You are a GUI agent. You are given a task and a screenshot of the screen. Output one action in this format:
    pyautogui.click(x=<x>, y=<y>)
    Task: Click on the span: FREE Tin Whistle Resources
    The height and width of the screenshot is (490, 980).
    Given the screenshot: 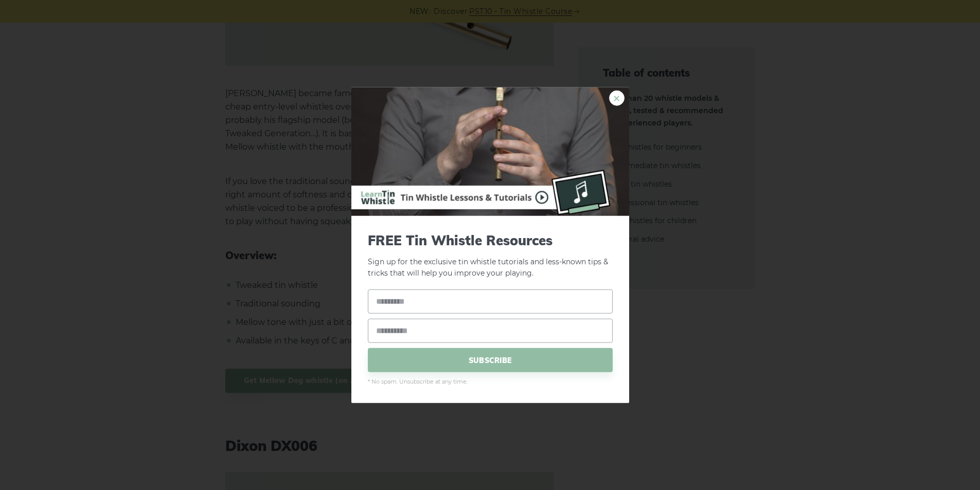 What is the action you would take?
    pyautogui.click(x=490, y=240)
    